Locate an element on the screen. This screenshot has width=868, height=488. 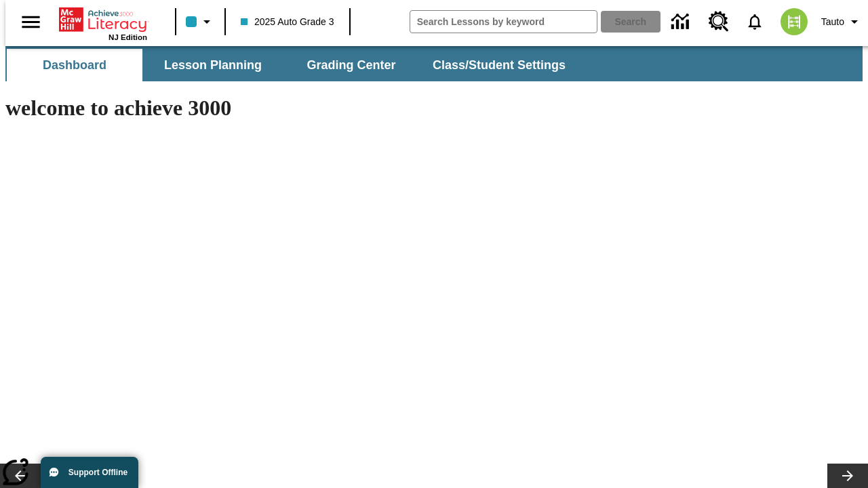
button: Grading Center is located at coordinates (351, 65).